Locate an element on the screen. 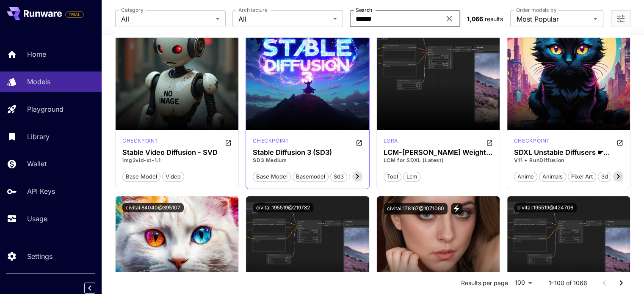 This screenshot has height=294, width=644. span: anime is located at coordinates (525, 177).